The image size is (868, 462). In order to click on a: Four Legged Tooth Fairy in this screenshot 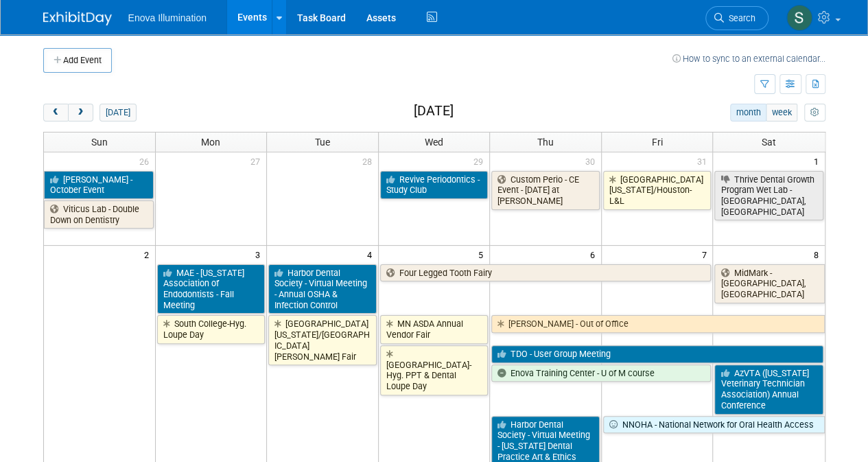, I will do `click(545, 273)`.